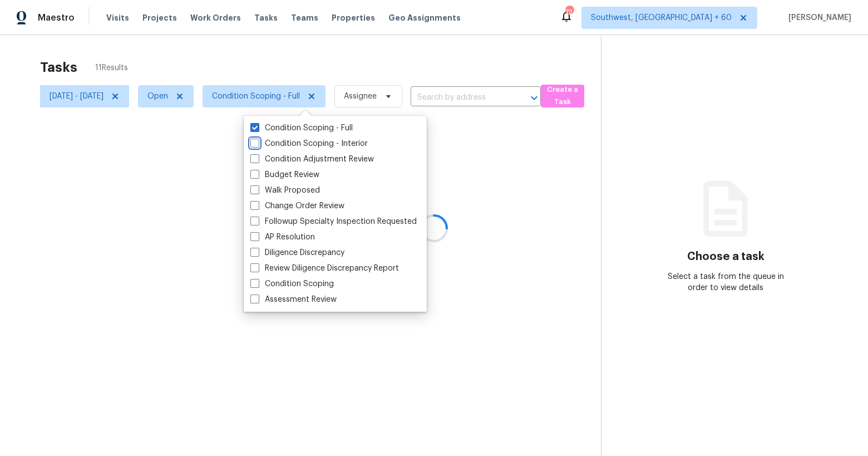 Image resolution: width=868 pixels, height=456 pixels. I want to click on label: Condition Scoping - Interior, so click(309, 144).